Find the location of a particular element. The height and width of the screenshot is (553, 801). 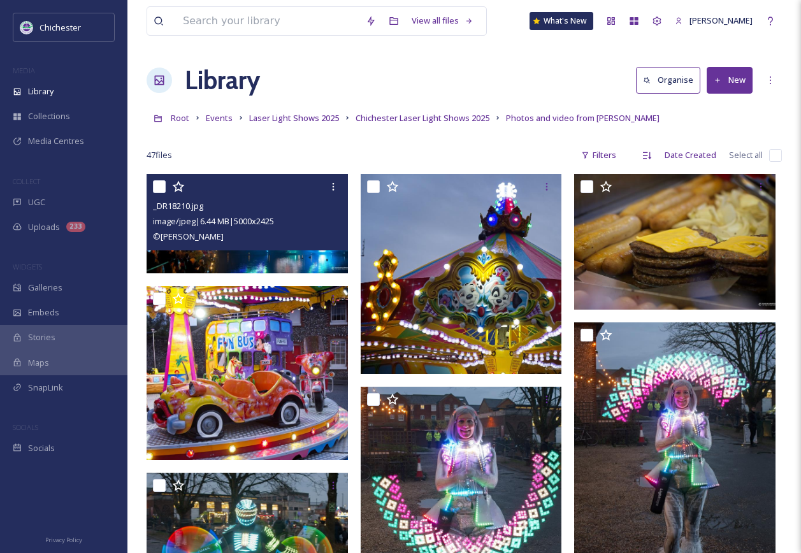

span: WIDGETS is located at coordinates (27, 266).